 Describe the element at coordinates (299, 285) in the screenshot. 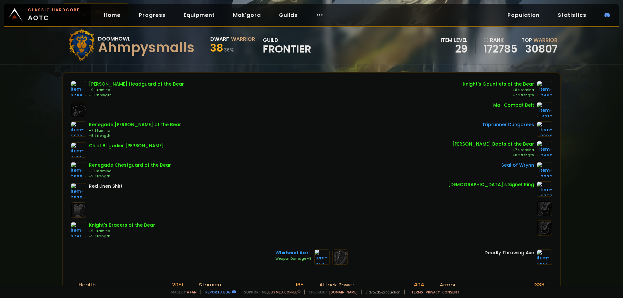

I see `div: 165` at that location.